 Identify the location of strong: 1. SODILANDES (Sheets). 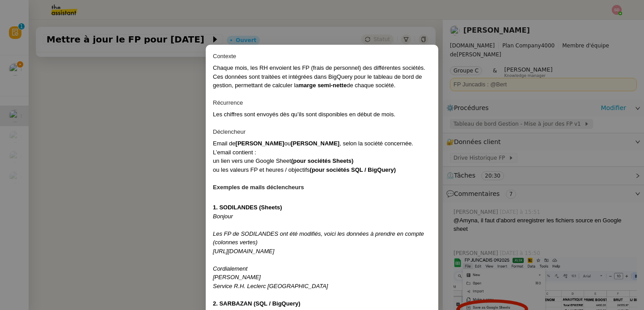
(247, 207).